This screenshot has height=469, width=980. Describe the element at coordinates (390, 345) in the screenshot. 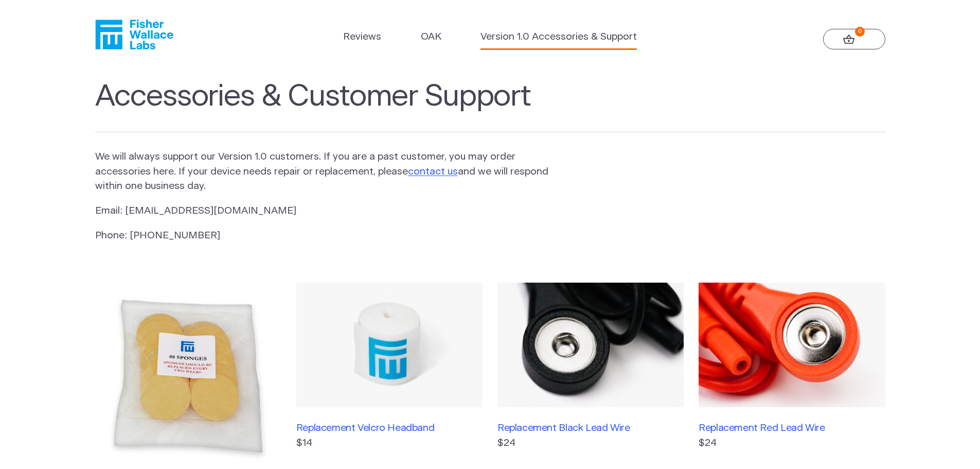

I see `img: Replacement Velcro Headband` at that location.